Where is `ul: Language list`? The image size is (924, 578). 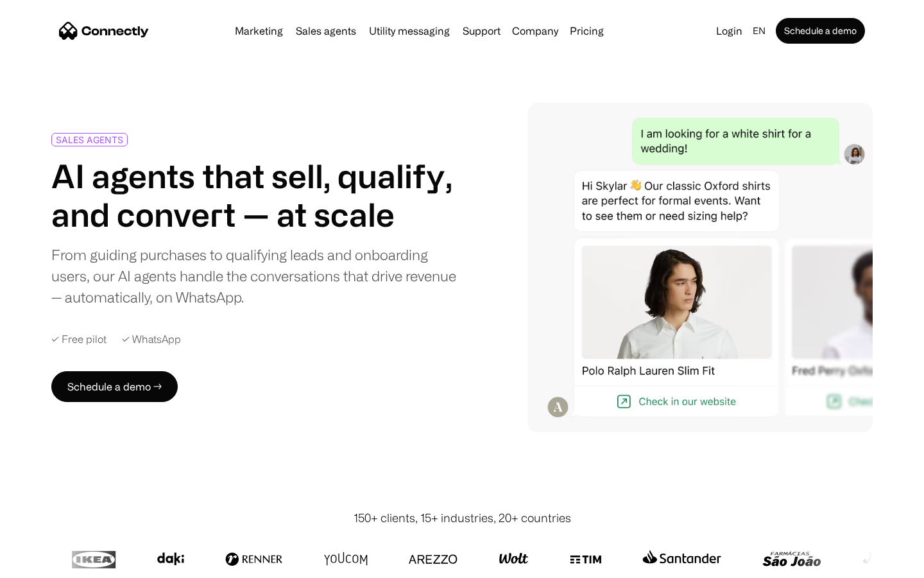 ul: Language list is located at coordinates (52, 564).